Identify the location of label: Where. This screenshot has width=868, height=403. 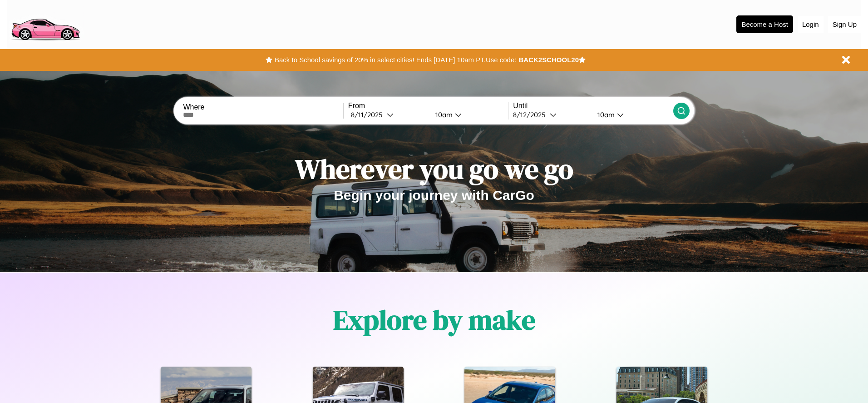
(263, 107).